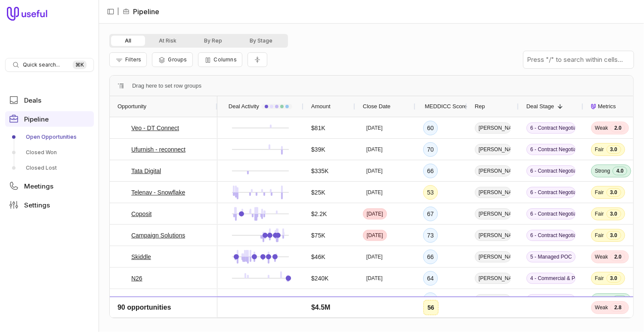 The width and height of the screenshot is (644, 332). What do you see at coordinates (261, 40) in the screenshot?
I see `button: By Stage` at bounding box center [261, 40].